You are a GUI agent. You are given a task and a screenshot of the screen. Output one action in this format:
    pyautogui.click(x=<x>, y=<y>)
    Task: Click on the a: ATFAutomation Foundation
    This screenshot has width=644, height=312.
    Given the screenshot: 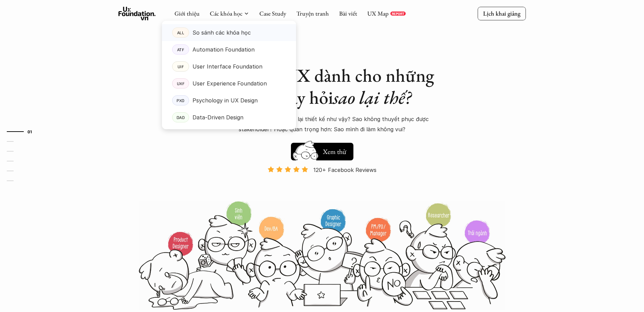 What is the action you would take?
    pyautogui.click(x=229, y=50)
    